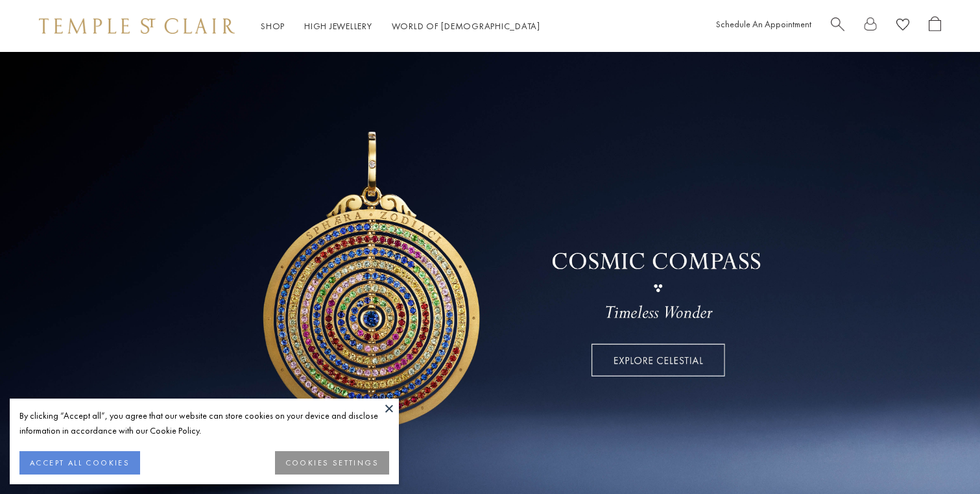  I want to click on a: High JewelleryHigh Jewellery, so click(338, 26).